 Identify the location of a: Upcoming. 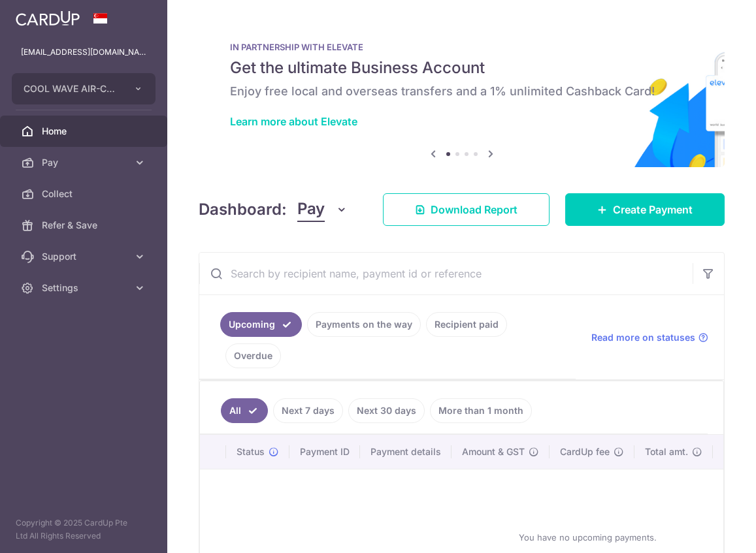
(261, 325).